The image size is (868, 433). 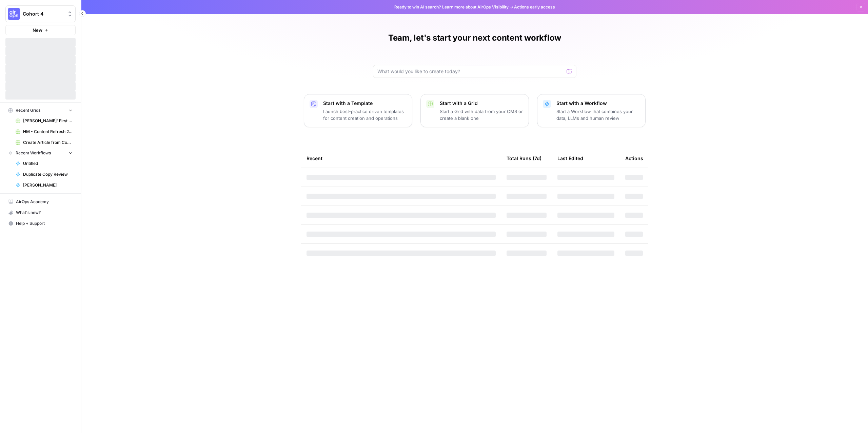 I want to click on a: HM - Content Refresh 28.07 Grid, so click(x=44, y=132).